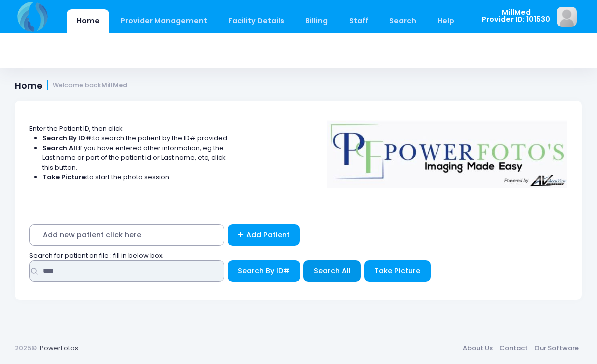 The image size is (597, 364). I want to click on a: Billing, so click(317, 20).